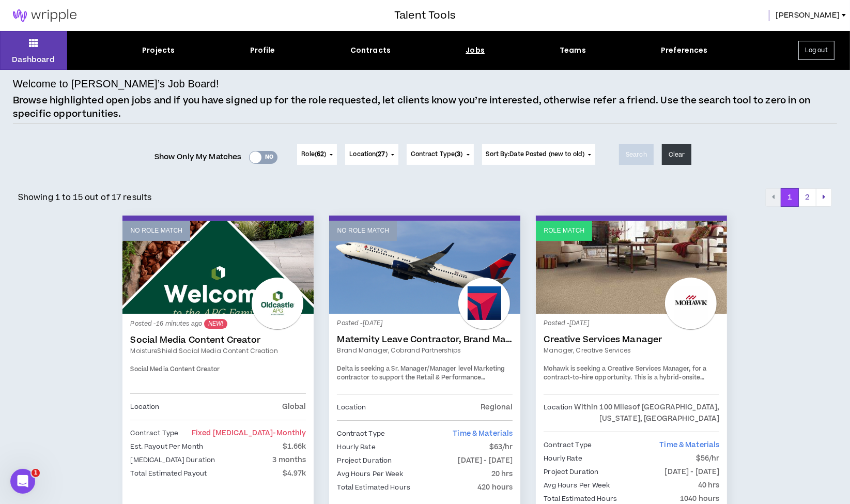 This screenshot has height=504, width=850. Describe the element at coordinates (708, 485) in the screenshot. I see `p: 40 hrs` at that location.